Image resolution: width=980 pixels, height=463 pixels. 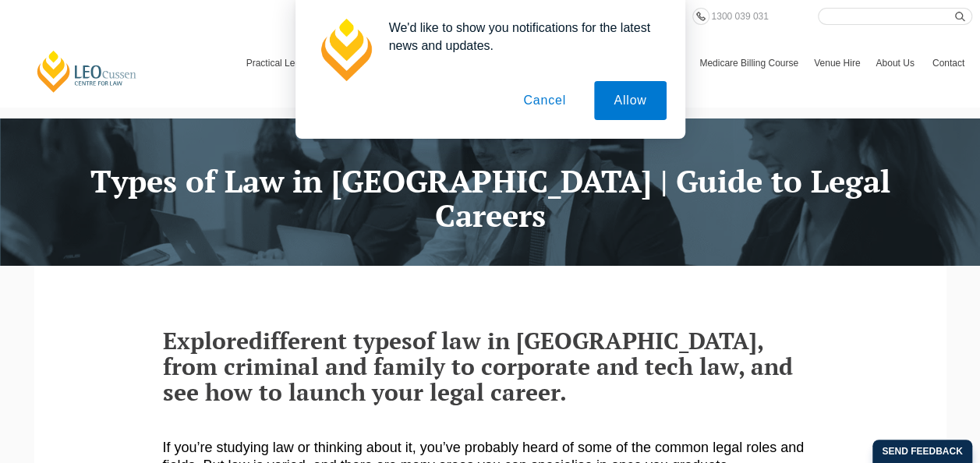 I want to click on button: Allow, so click(x=630, y=100).